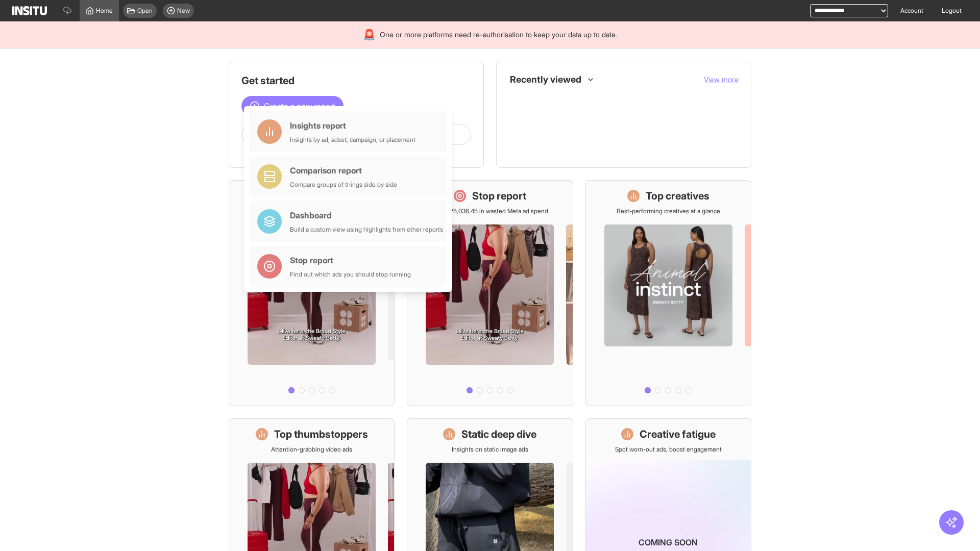 This screenshot has width=980, height=551. What do you see at coordinates (668, 293) in the screenshot?
I see `a: Top creativesBest-performing creatives at a glance` at bounding box center [668, 293].